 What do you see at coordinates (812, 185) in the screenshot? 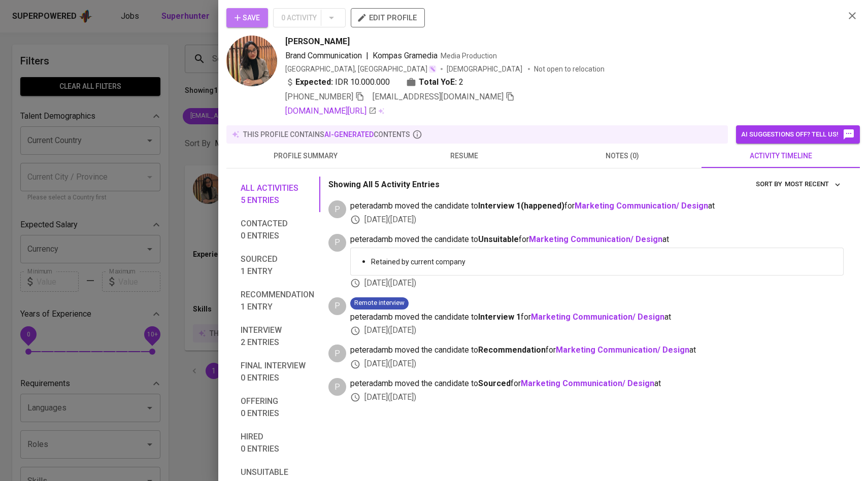
I see `button: sort by` at bounding box center [812, 185].